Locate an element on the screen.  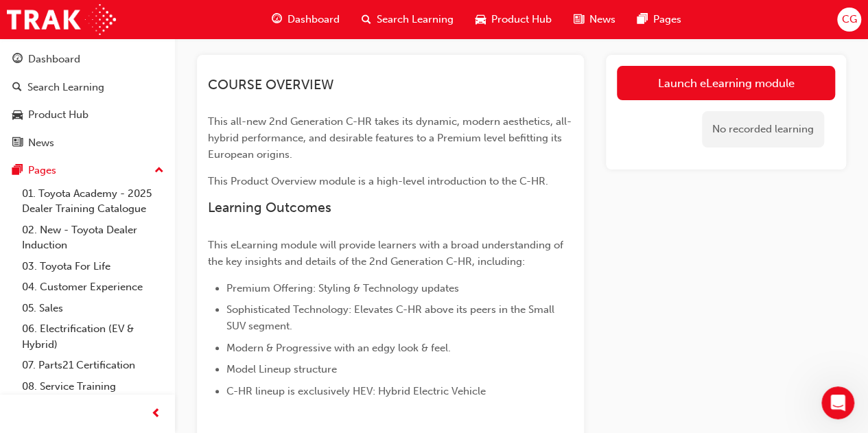
a: Search Learning is located at coordinates (87, 87).